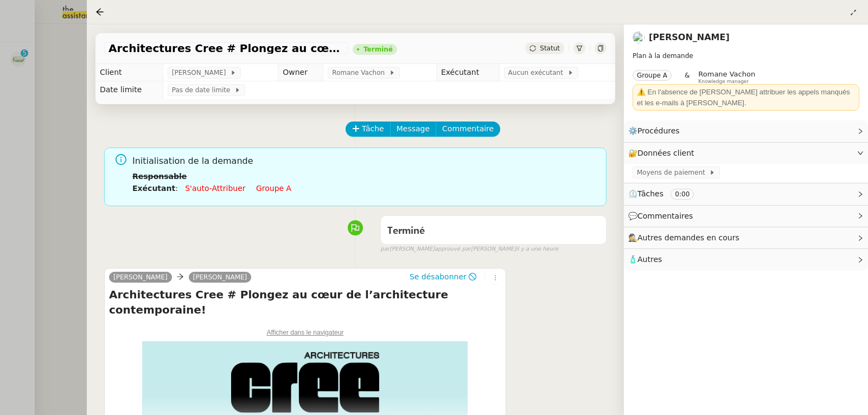 This screenshot has width=868, height=415. Describe the element at coordinates (305, 302) in the screenshot. I see `h4: Architectures Cree # Plongez au cœur de l’architecture contemporaine!` at that location.